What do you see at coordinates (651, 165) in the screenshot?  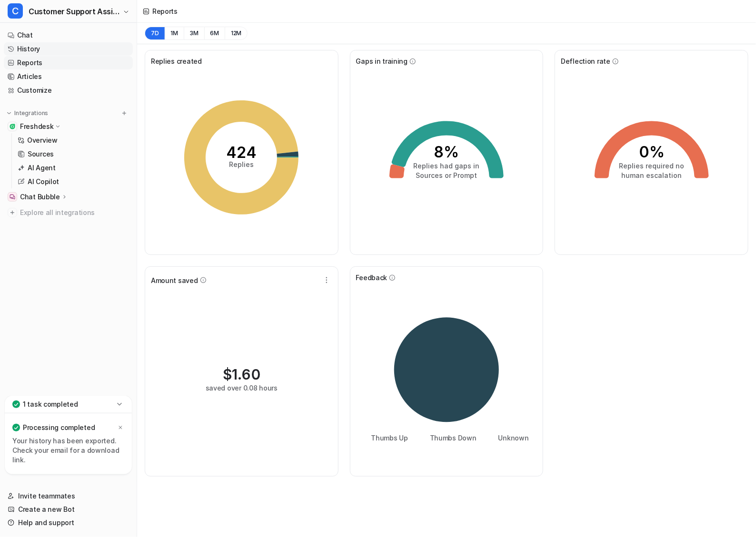 I see `tspan: Replies required no` at bounding box center [651, 165].